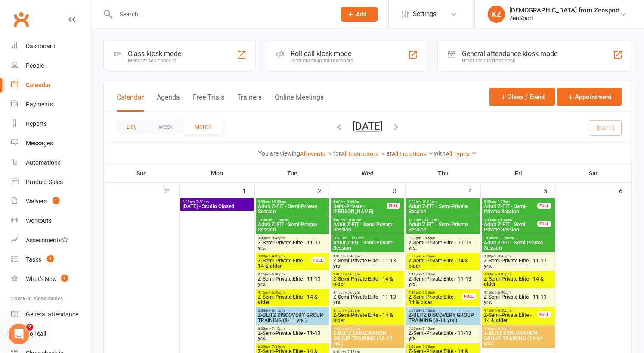 Image resolution: width=644 pixels, height=353 pixels. Describe the element at coordinates (51, 46) in the screenshot. I see `a: Dashboard` at that location.